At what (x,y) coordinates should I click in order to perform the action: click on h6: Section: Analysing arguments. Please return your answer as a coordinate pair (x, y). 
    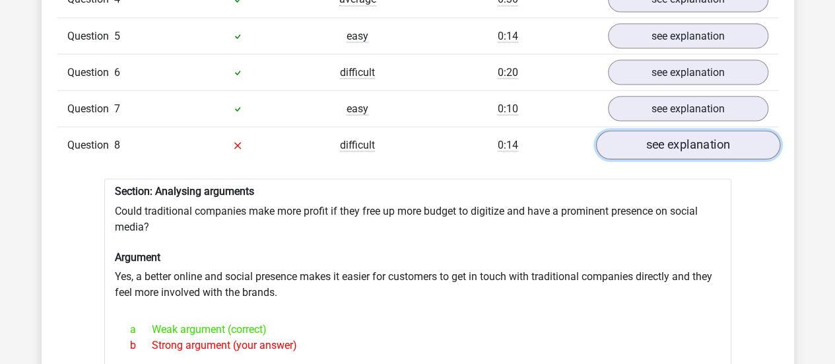
    Looking at the image, I should click on (418, 190).